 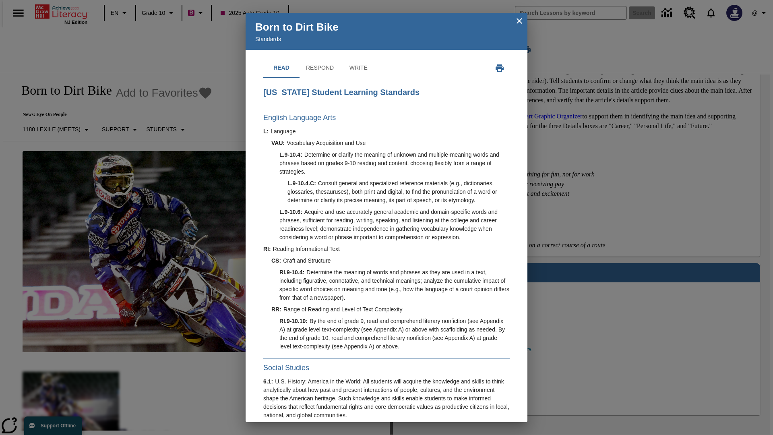 I want to click on span: RR :, so click(x=276, y=309).